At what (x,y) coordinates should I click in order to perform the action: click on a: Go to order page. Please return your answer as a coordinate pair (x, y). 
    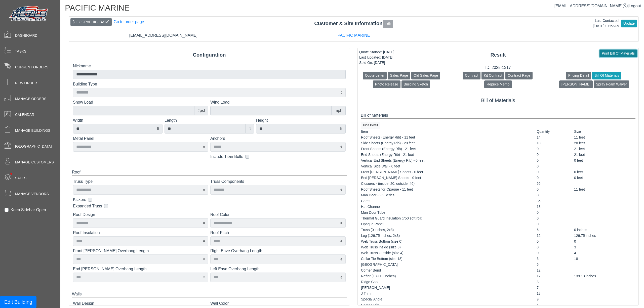
    Looking at the image, I should click on (129, 22).